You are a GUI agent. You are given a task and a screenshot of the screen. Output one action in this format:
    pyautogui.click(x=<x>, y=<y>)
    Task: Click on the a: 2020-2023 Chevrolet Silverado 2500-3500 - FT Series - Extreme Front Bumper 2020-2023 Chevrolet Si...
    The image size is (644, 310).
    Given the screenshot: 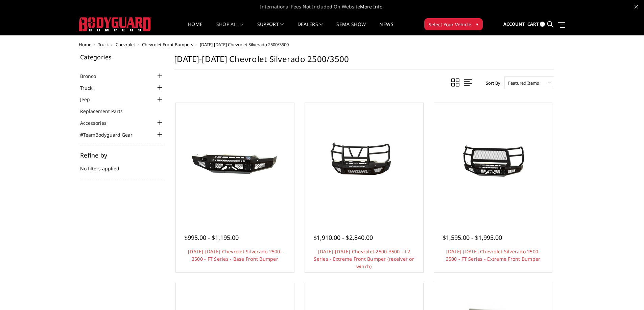 What is the action you would take?
    pyautogui.click(x=493, y=162)
    